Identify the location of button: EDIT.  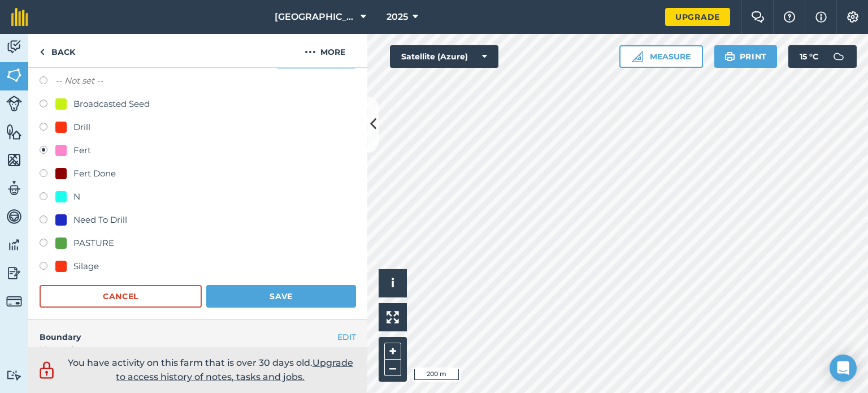
(347, 337).